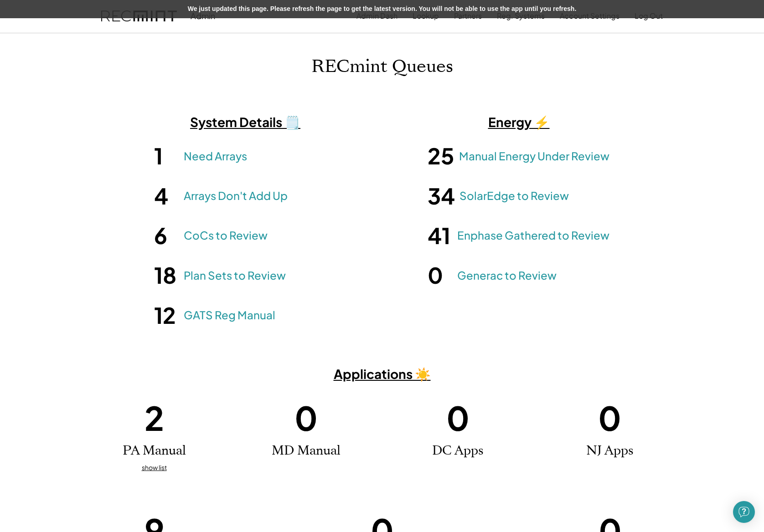 The image size is (764, 532). I want to click on h3: System Details 🗒️, so click(245, 122).